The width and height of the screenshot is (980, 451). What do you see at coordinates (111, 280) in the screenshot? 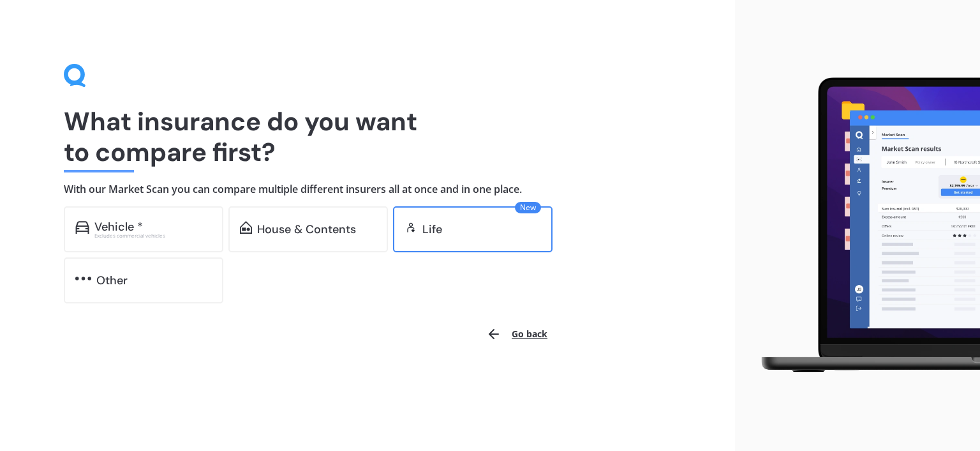
I see `div: Other` at bounding box center [111, 280].